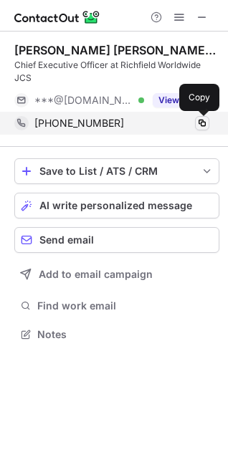 The image size is (228, 457). What do you see at coordinates (125, 306) in the screenshot?
I see `span: Find work email` at bounding box center [125, 306].